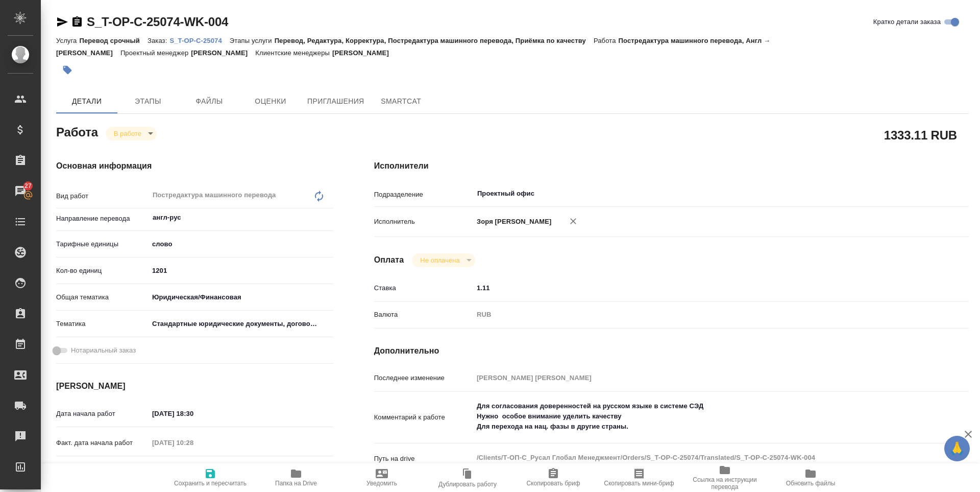  I want to click on button: В работе, so click(127, 134).